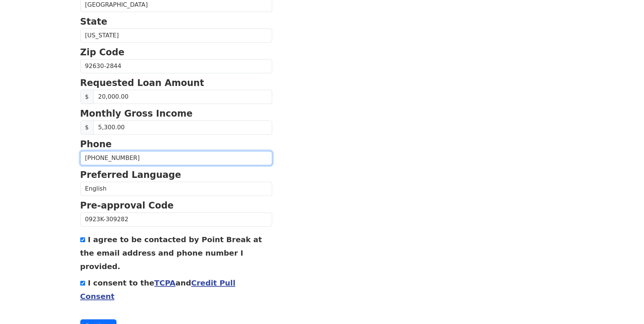 Image resolution: width=644 pixels, height=324 pixels. What do you see at coordinates (176, 114) in the screenshot?
I see `p: Monthly Gross Income` at bounding box center [176, 114].